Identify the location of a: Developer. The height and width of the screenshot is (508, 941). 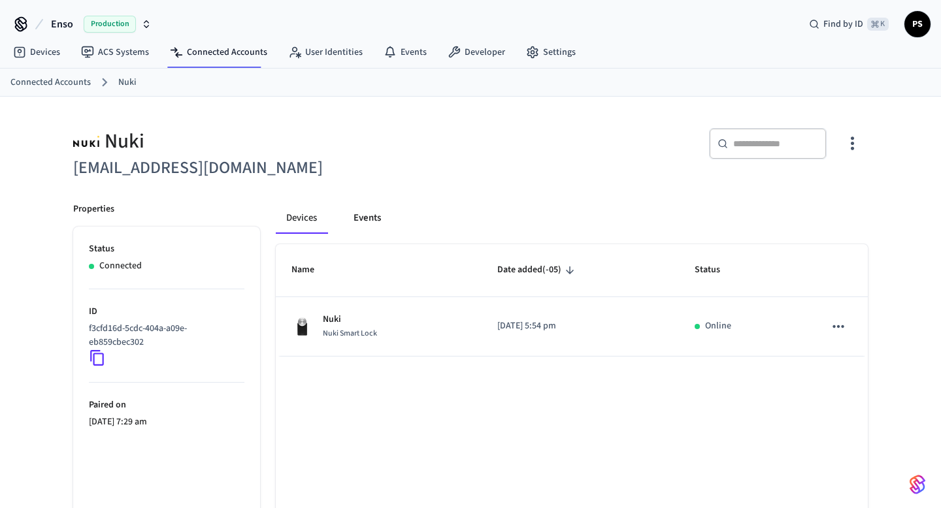
(476, 52).